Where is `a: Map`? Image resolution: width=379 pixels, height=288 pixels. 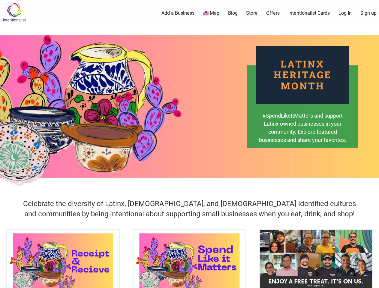
a: Map is located at coordinates (211, 13).